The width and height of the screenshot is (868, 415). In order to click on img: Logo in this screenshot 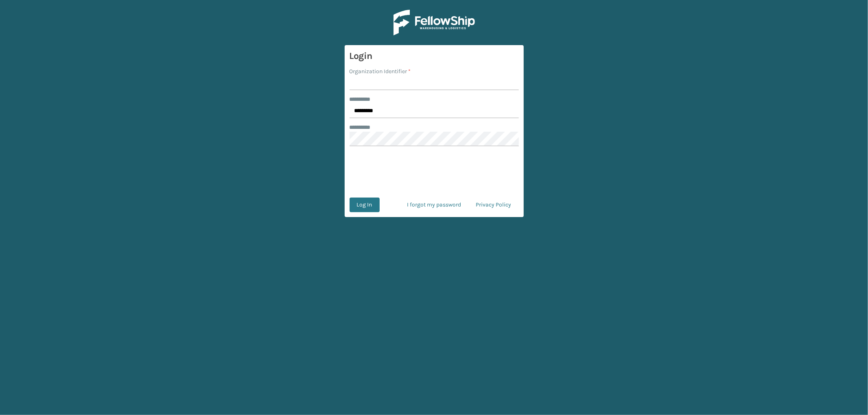, I will do `click(434, 23)`.